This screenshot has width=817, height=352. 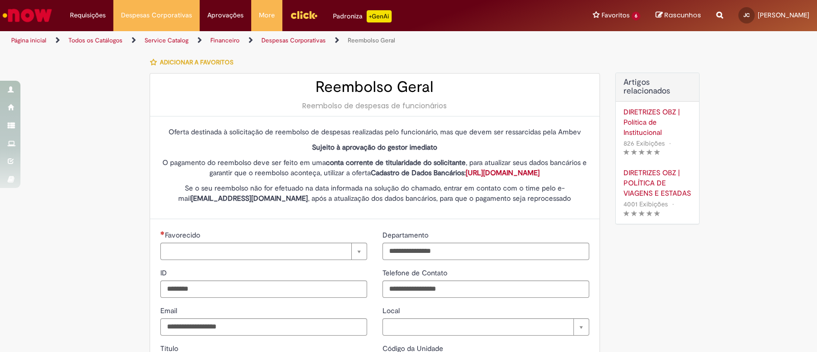 I want to click on span: Despesas Corporativas, so click(x=156, y=15).